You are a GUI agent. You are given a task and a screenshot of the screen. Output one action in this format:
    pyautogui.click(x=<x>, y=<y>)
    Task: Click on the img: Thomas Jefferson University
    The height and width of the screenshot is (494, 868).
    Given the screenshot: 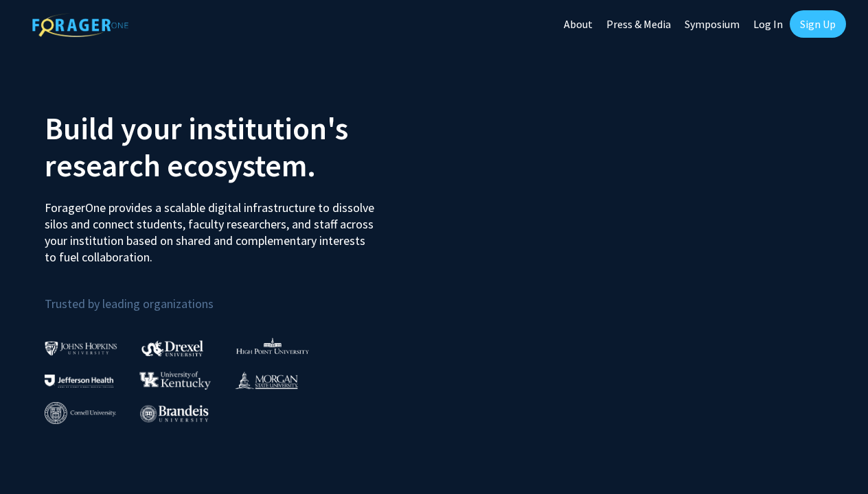 What is the action you would take?
    pyautogui.click(x=79, y=381)
    